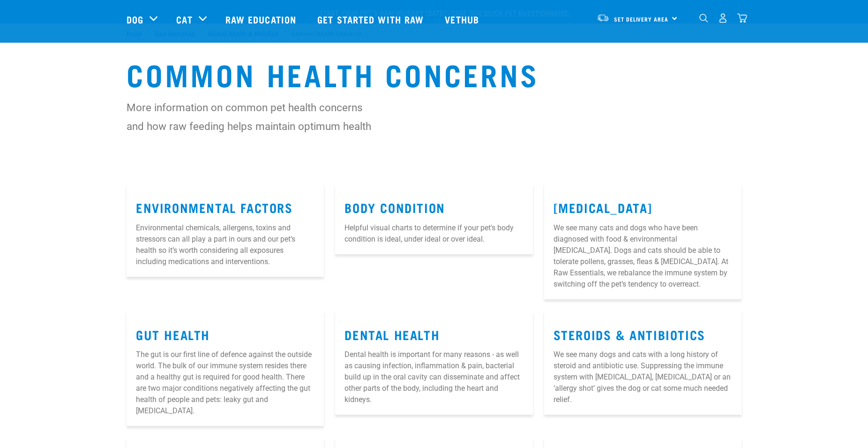 This screenshot has height=448, width=868. What do you see at coordinates (433, 377) in the screenshot?
I see `p: Dental health is important for many reasons - as well as causing infection, inflammation & pain, ...` at bounding box center [433, 377].